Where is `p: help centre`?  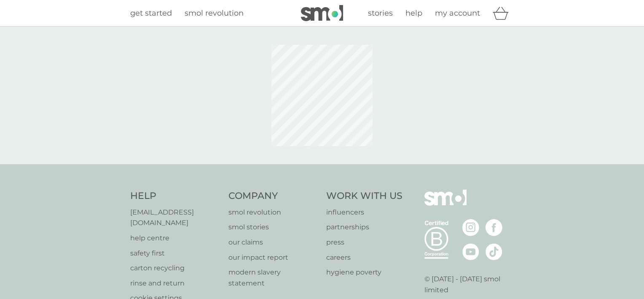 p: help centre is located at coordinates (175, 238).